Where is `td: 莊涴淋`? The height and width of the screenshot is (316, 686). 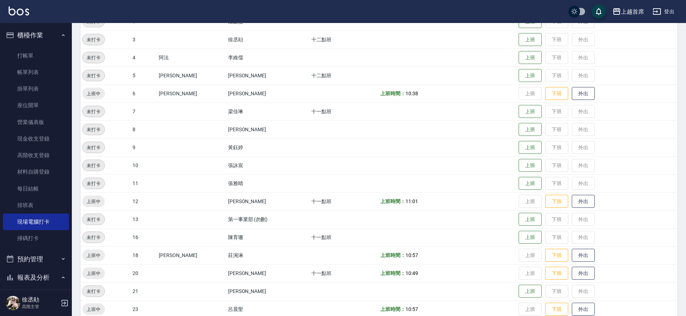 td: 莊涴淋 is located at coordinates (268, 255).